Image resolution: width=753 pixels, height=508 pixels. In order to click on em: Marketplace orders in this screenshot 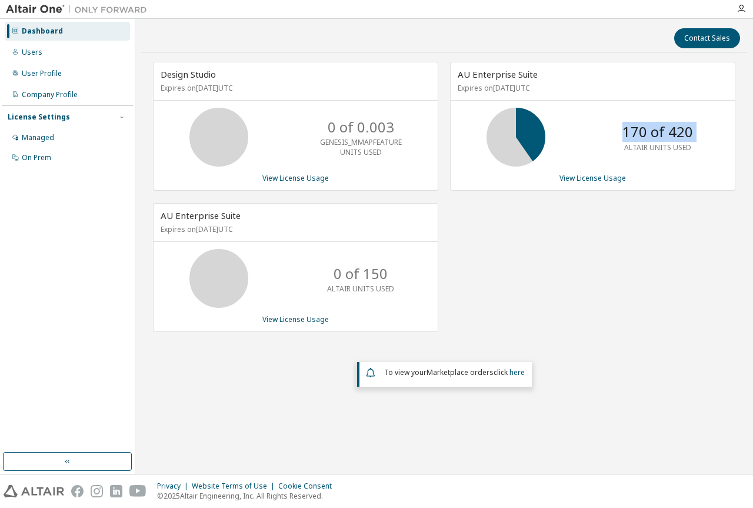, I will do `click(460, 372)`.